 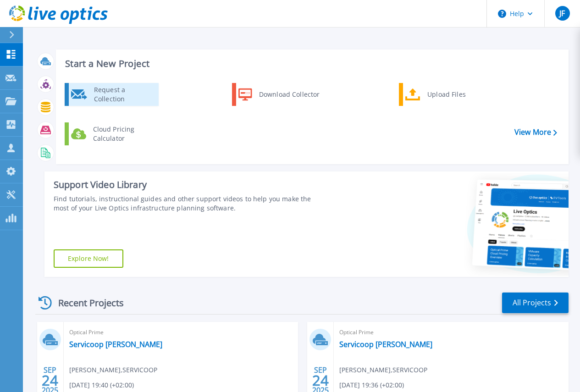 What do you see at coordinates (112, 94) in the screenshot?
I see `a: Request a Collection` at bounding box center [112, 94].